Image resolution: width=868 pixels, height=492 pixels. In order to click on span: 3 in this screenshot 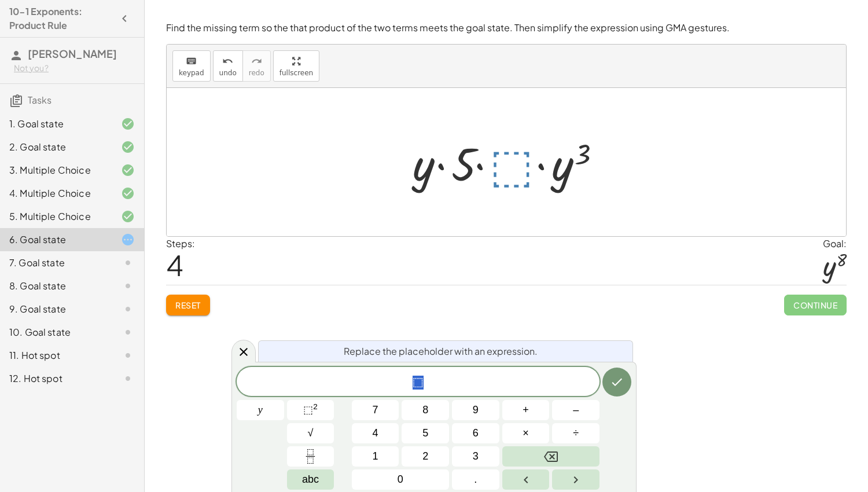, I will do `click(476, 456)`.